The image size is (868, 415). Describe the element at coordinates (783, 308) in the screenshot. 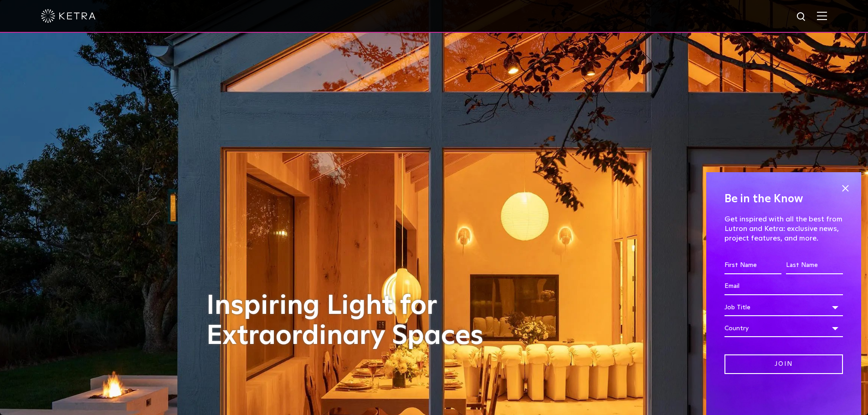

I see `div: Job Title` at that location.